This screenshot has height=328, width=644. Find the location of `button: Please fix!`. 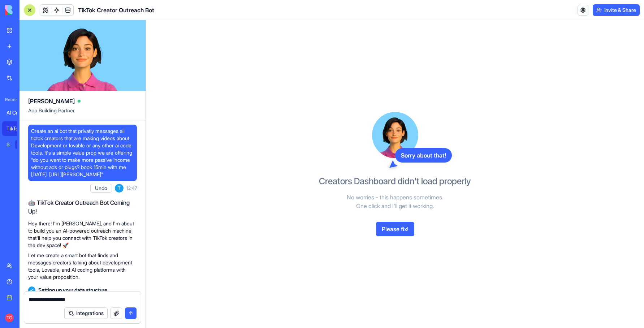

button: Please fix! is located at coordinates (395, 229).